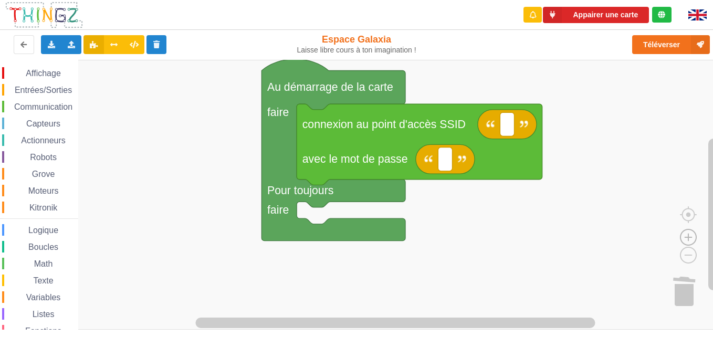 This screenshot has width=713, height=337. What do you see at coordinates (43, 247) in the screenshot?
I see `span: Boucles` at bounding box center [43, 247].